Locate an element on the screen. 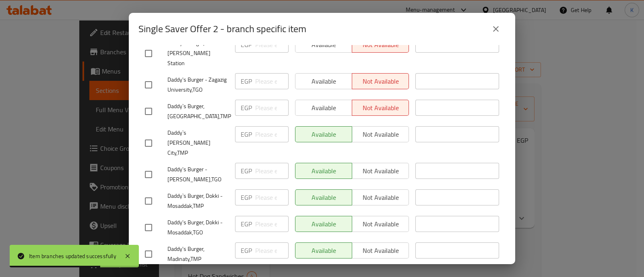 This screenshot has height=277, width=644. button: close is located at coordinates (496, 29).